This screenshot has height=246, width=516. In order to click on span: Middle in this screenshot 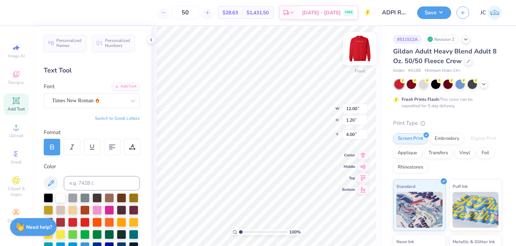, I will do `click(349, 167)`.